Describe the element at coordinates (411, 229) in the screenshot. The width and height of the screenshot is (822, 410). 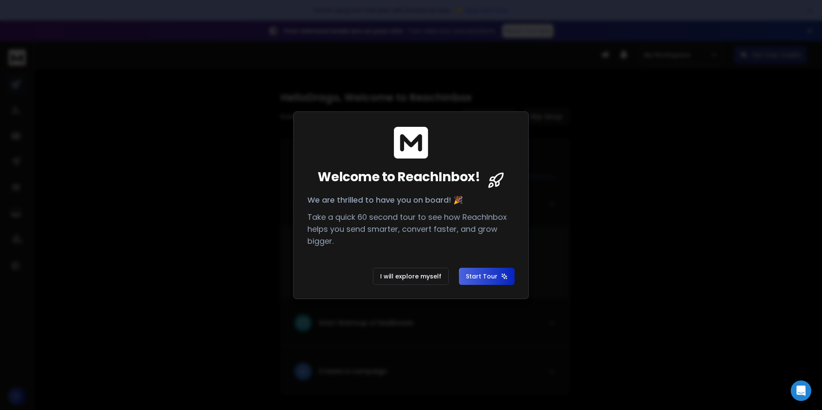
I see `p: Take a quick 60 second tour to see how ReachInbox helps you send smarter, convert faster, and gro...` at that location.